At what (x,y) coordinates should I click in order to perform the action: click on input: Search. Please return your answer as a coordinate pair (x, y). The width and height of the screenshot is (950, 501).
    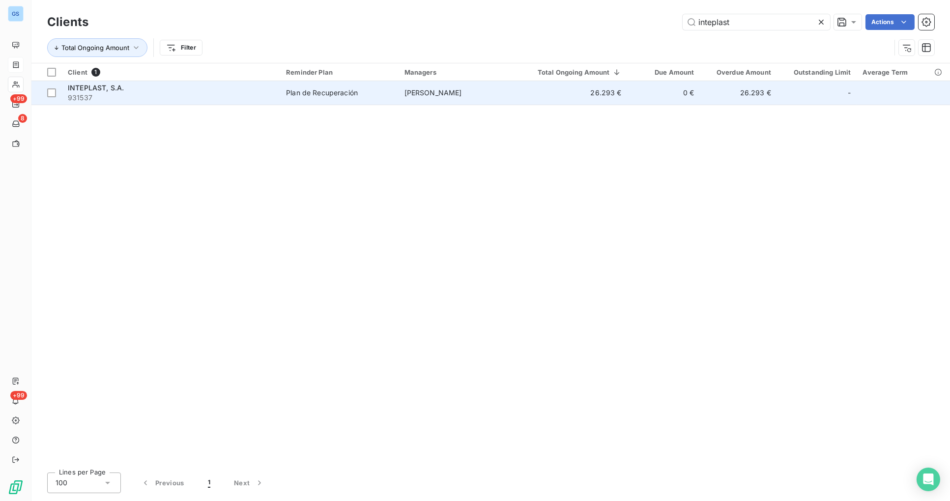
    Looking at the image, I should click on (757, 22).